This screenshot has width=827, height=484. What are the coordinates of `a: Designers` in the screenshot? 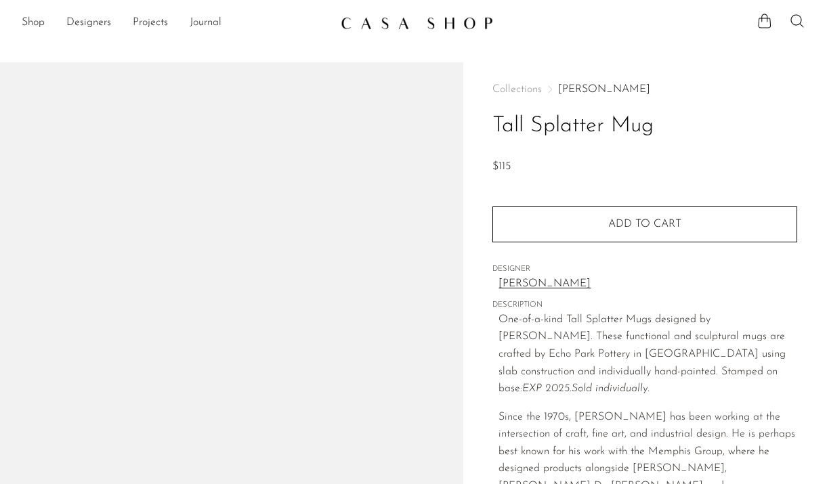 It's located at (89, 23).